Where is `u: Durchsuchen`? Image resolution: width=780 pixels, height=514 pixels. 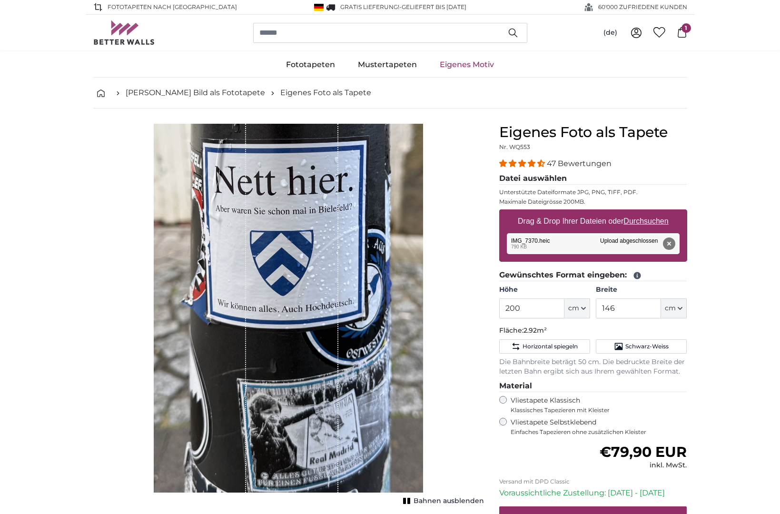 u: Durchsuchen is located at coordinates (646, 221).